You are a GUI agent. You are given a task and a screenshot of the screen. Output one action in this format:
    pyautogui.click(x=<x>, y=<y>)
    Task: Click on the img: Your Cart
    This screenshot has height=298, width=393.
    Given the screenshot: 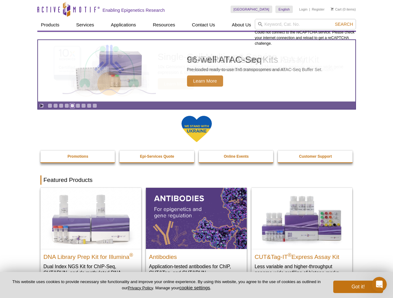 What is the action you would take?
    pyautogui.click(x=332, y=9)
    